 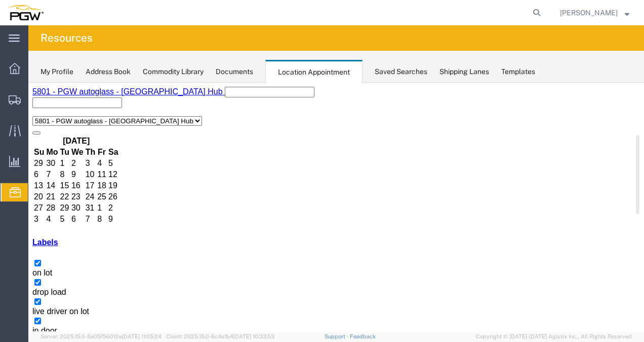 I want to click on td: 19, so click(x=85, y=103).